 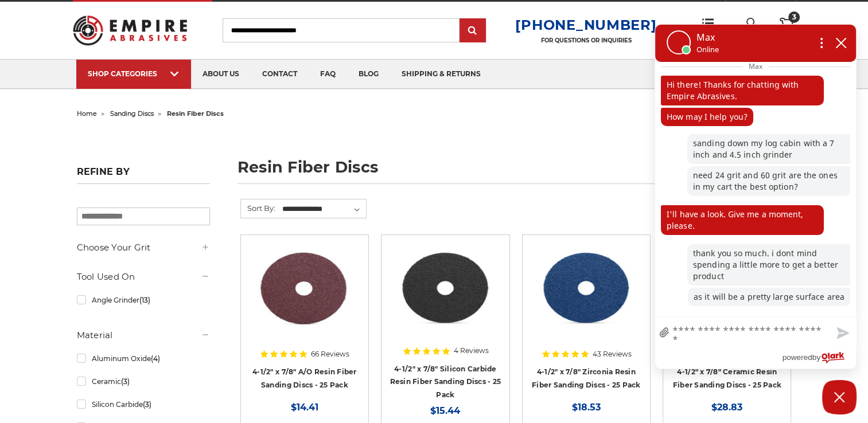 What do you see at coordinates (155, 358) in the screenshot?
I see `span: (4)` at bounding box center [155, 358].